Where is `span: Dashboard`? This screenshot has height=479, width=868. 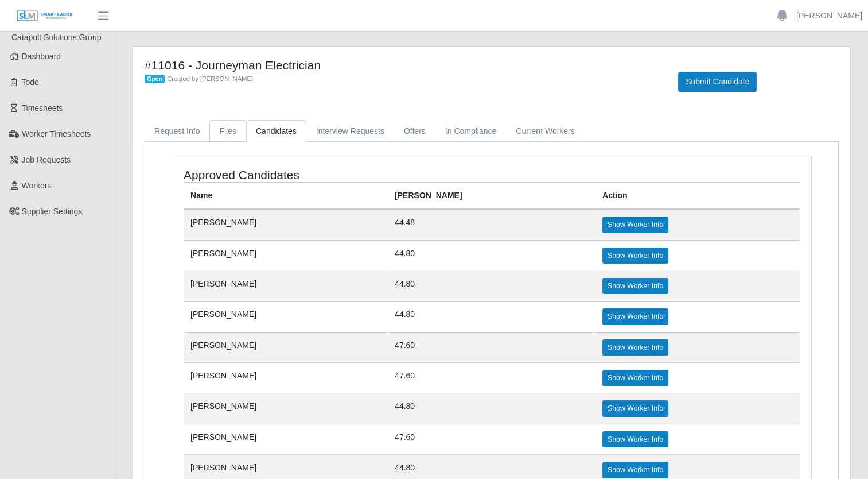
span: Dashboard is located at coordinates (41, 56).